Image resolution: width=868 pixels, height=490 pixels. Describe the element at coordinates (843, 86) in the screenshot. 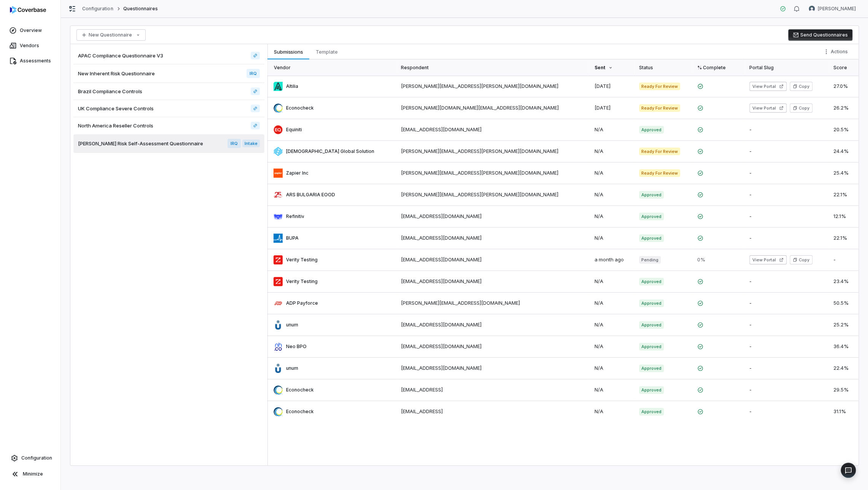

I see `td: 27.0%` at that location.